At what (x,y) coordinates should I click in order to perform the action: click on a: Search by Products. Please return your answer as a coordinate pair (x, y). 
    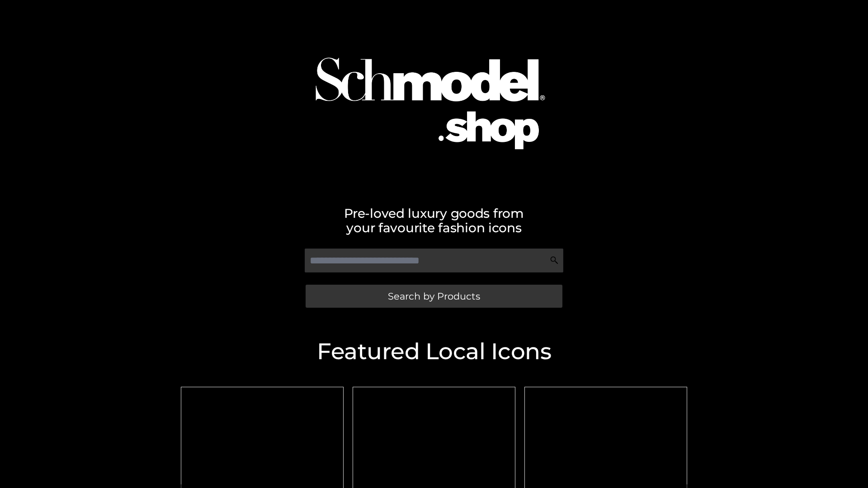
    Looking at the image, I should click on (434, 297).